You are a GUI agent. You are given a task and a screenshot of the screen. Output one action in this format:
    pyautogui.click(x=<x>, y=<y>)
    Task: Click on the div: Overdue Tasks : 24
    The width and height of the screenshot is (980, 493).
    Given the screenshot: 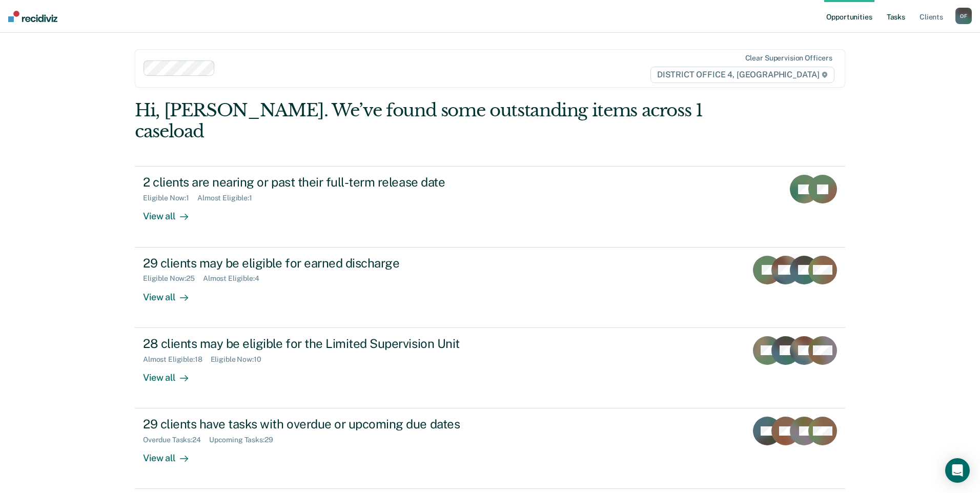 What is the action you would take?
    pyautogui.click(x=176, y=439)
    